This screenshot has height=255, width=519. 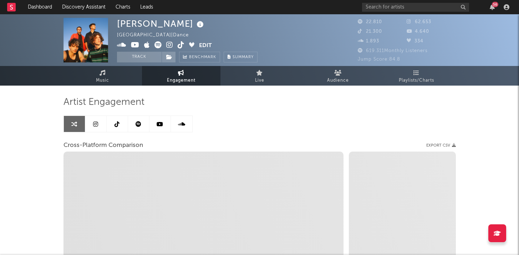 What do you see at coordinates (416, 7) in the screenshot?
I see `input: Search for artists` at bounding box center [416, 7].